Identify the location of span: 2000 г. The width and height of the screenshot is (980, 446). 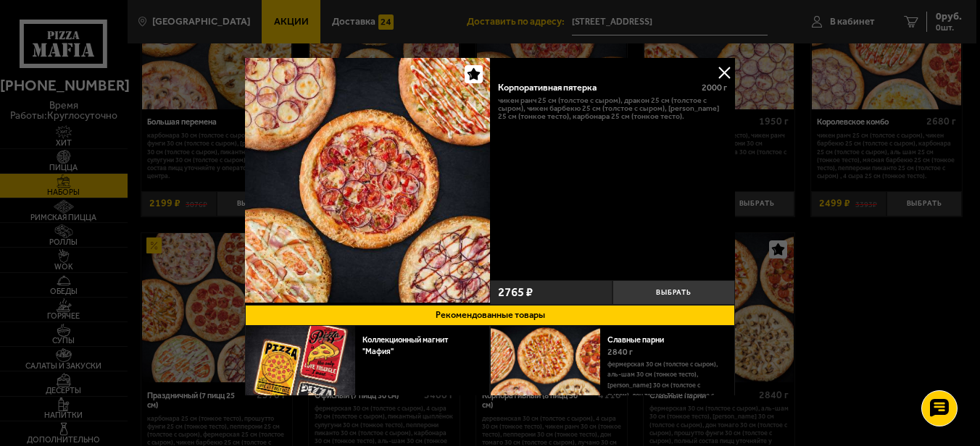
(714, 87).